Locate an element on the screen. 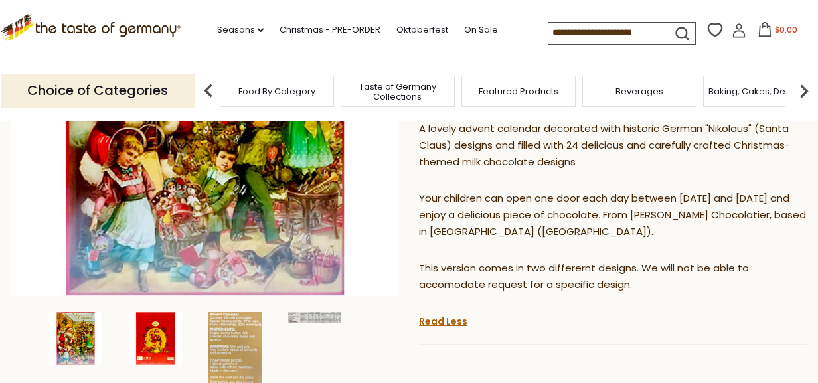 The height and width of the screenshot is (383, 818). a: Featured Products is located at coordinates (519, 91).